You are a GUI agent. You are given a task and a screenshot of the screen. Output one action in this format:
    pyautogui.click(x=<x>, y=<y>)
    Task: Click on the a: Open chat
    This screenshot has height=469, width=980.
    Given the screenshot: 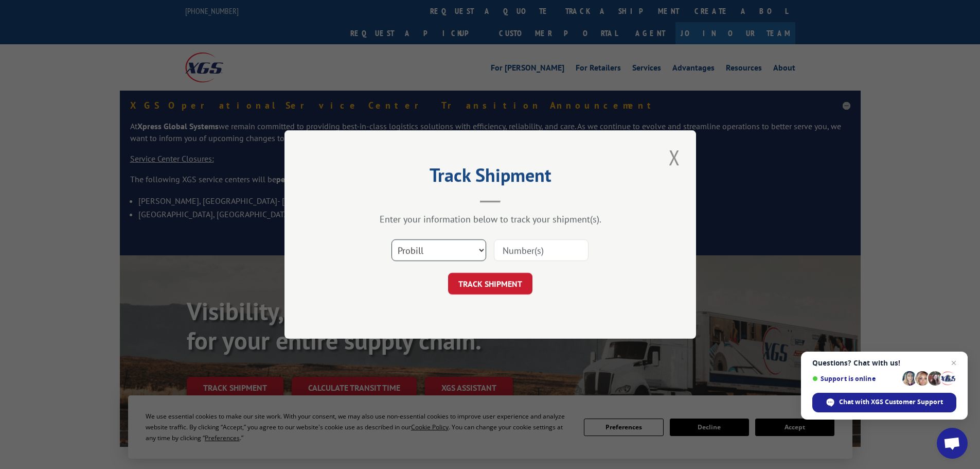 What is the action you would take?
    pyautogui.click(x=952, y=443)
    